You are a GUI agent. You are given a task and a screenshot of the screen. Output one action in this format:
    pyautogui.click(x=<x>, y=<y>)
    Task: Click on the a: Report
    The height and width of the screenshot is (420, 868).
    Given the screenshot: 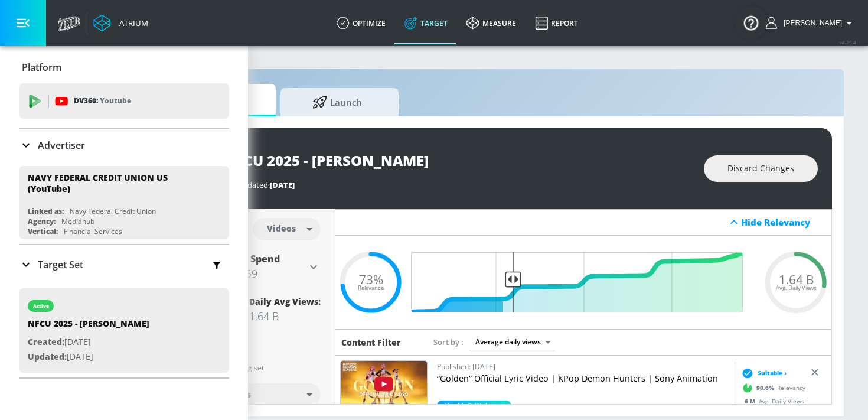 What is the action you would take?
    pyautogui.click(x=556, y=23)
    